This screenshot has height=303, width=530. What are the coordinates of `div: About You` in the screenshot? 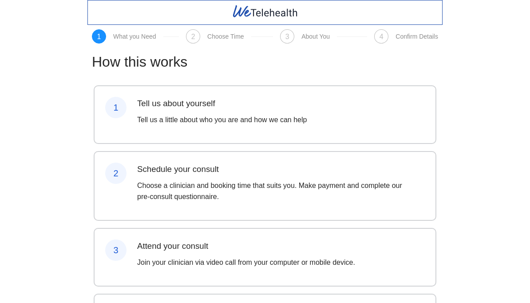 It's located at (315, 36).